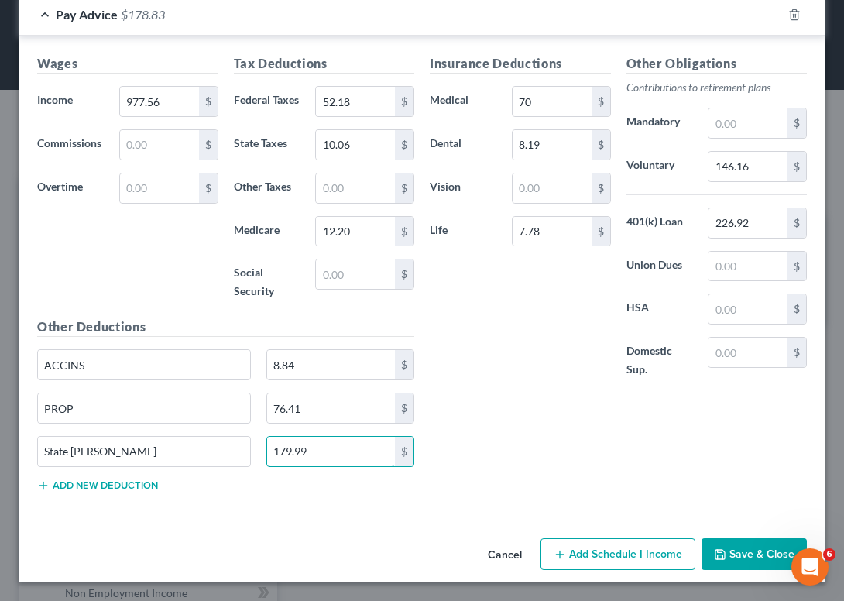 This screenshot has height=601, width=844. What do you see at coordinates (660, 223) in the screenshot?
I see `label: 401(k) Loan` at bounding box center [660, 223].